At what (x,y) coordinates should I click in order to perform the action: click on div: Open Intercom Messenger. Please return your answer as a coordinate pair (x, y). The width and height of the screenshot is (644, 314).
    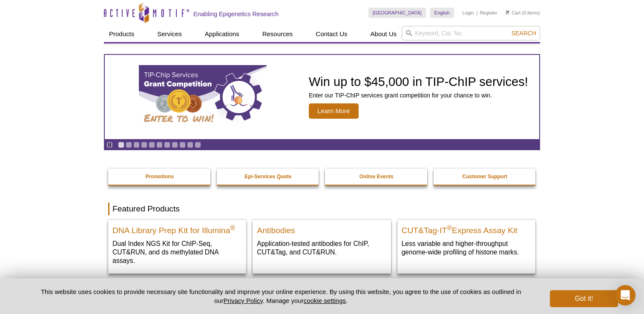
    Looking at the image, I should click on (626, 296).